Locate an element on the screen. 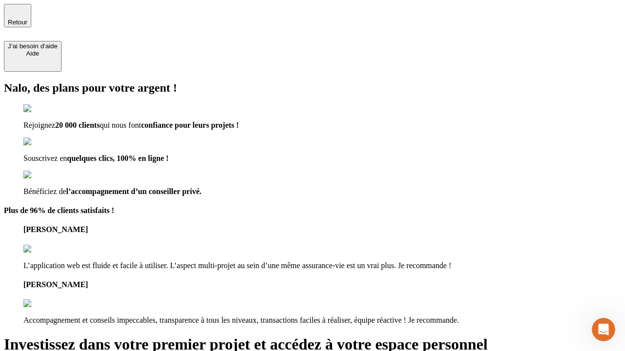  span: Rejoignez is located at coordinates (39, 125).